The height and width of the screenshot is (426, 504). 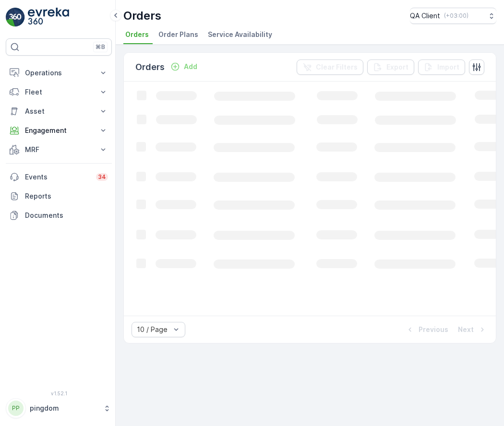 What do you see at coordinates (466, 330) in the screenshot?
I see `p: Next` at bounding box center [466, 330].